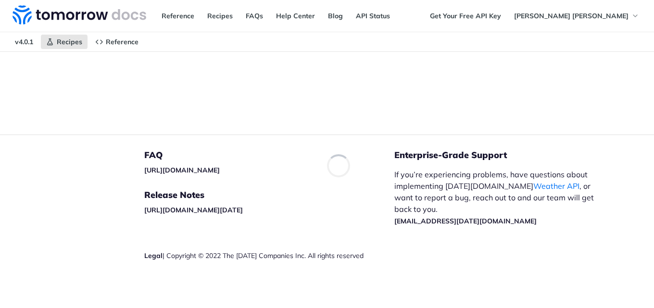  Describe the element at coordinates (79, 15) in the screenshot. I see `img: Tomorrow.io Weather API Docs` at that location.